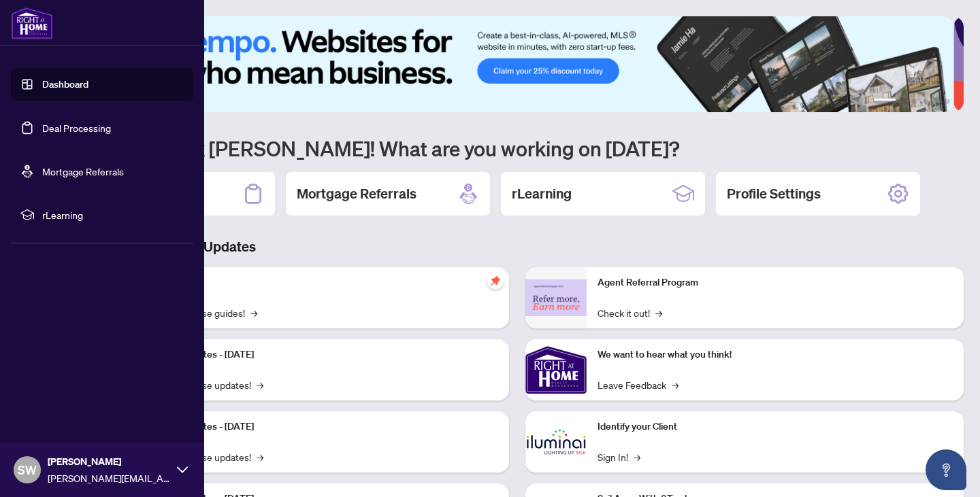 This screenshot has width=980, height=497. I want to click on span: rLearning, so click(113, 215).